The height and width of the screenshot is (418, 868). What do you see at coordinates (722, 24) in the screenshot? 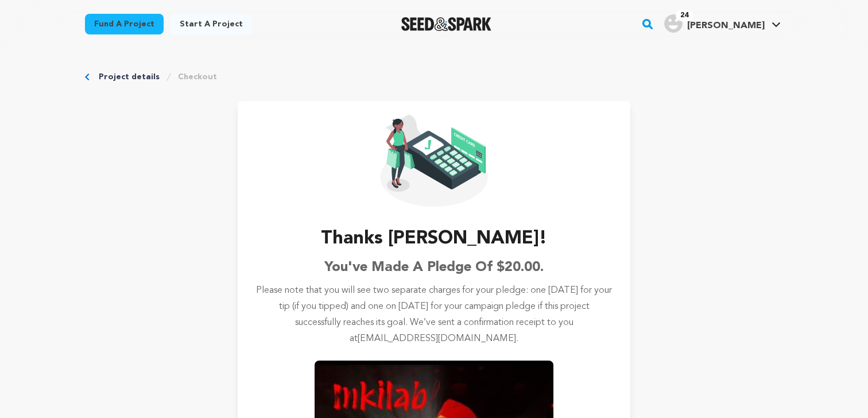
I see `span: Caron C.'s Profile` at bounding box center [722, 24].